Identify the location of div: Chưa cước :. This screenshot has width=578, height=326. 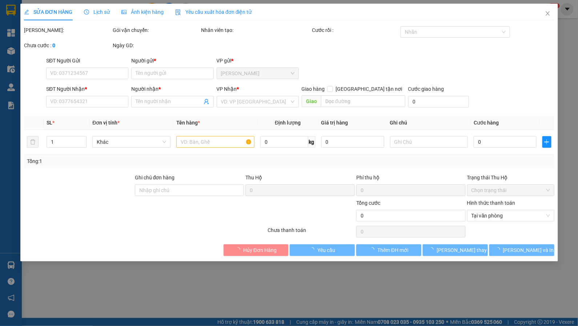
(68, 45).